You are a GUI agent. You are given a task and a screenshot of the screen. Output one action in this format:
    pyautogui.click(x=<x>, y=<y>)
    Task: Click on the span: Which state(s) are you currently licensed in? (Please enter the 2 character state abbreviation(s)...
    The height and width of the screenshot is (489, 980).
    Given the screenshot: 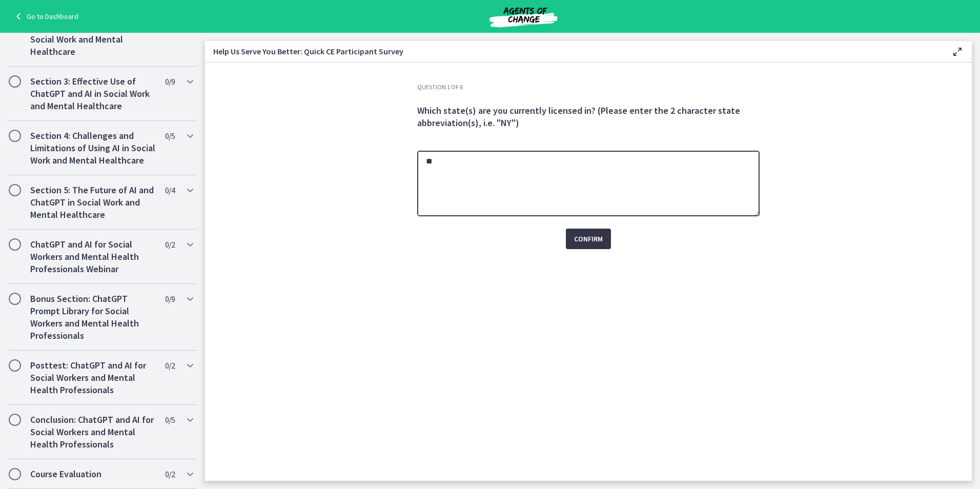 What is the action you would take?
    pyautogui.click(x=579, y=117)
    